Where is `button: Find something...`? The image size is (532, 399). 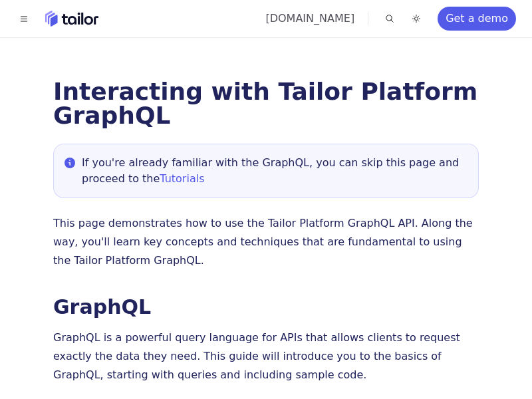
button: Find something... is located at coordinates (389, 19).